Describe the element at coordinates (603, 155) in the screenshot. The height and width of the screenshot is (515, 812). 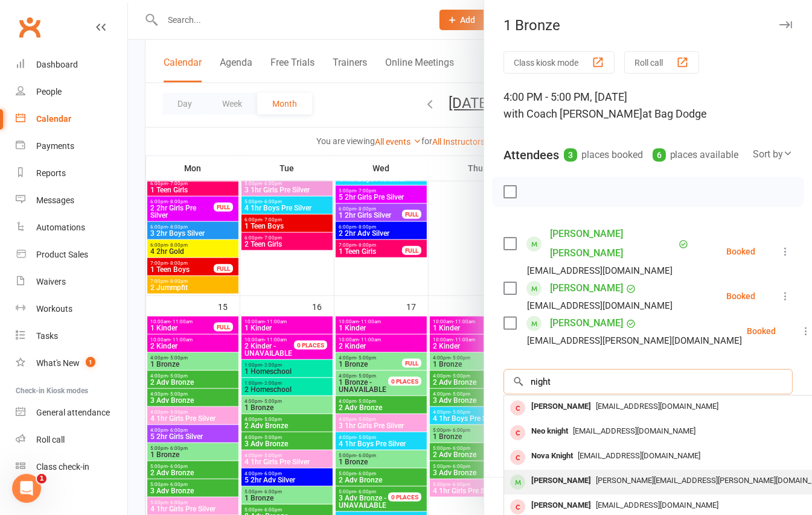
I see `div: places booked` at that location.